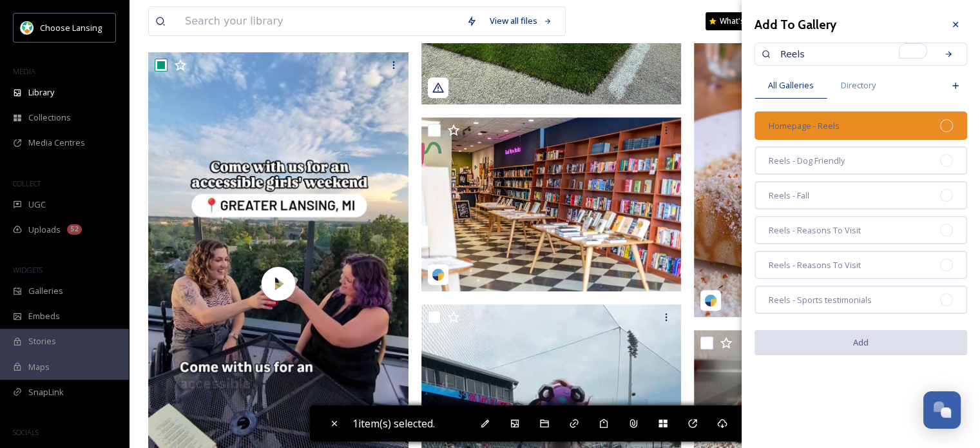  I want to click on div: 52, so click(74, 229).